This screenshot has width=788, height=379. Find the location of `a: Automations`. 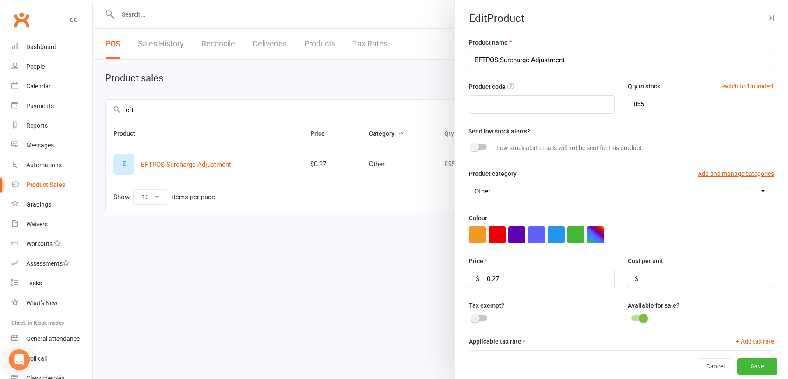

a: Automations is located at coordinates (52, 165).